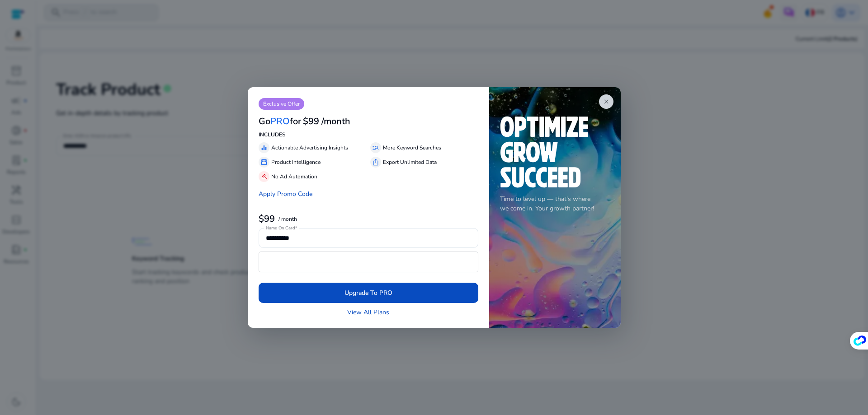 The height and width of the screenshot is (415, 868). What do you see at coordinates (264, 162) in the screenshot?
I see `span: storefront` at bounding box center [264, 162].